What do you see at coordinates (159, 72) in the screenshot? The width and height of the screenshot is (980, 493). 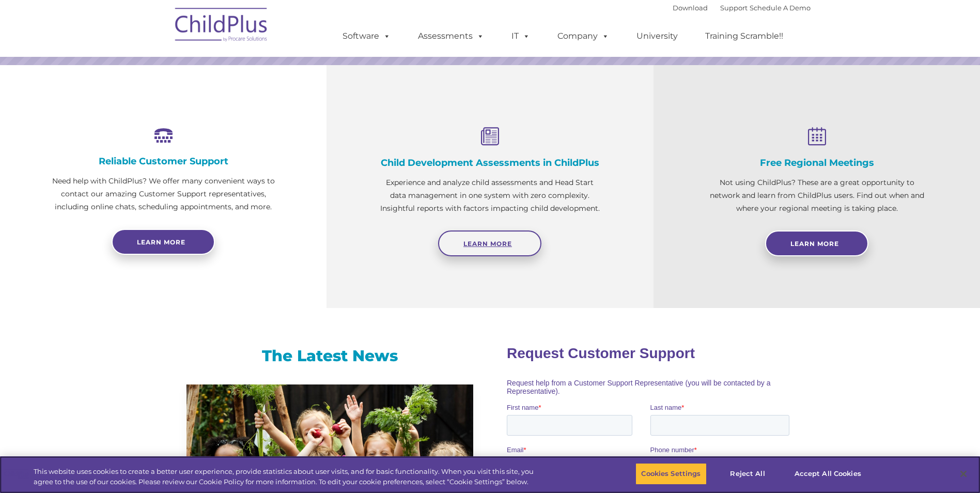 I see `span: Last name` at bounding box center [159, 72].